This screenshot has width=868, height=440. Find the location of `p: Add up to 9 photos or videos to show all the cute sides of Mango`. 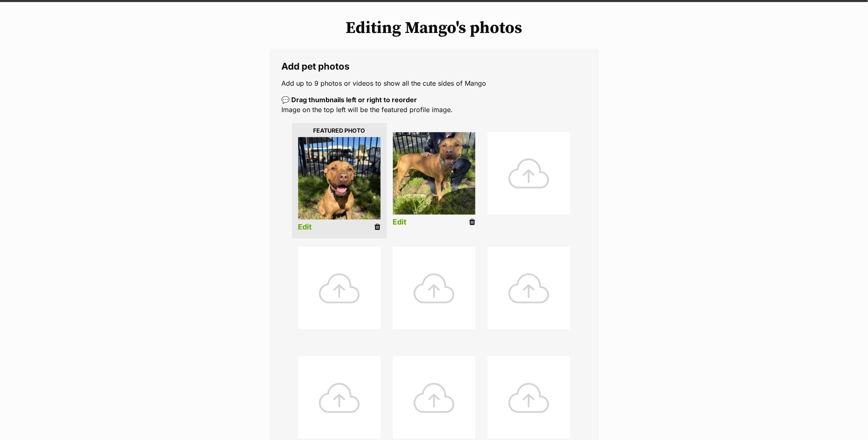

p: Add up to 9 photos or videos to show all the cute sides of Mango is located at coordinates (434, 83).